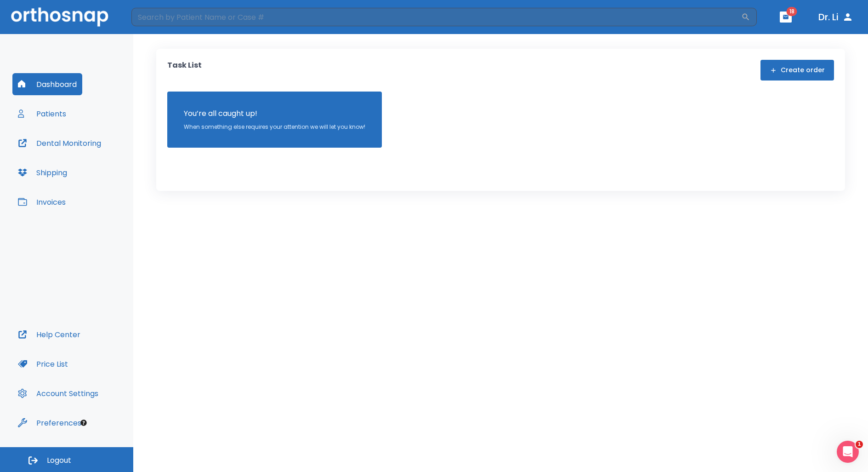 This screenshot has height=472, width=868. I want to click on button: Dashboard, so click(47, 84).